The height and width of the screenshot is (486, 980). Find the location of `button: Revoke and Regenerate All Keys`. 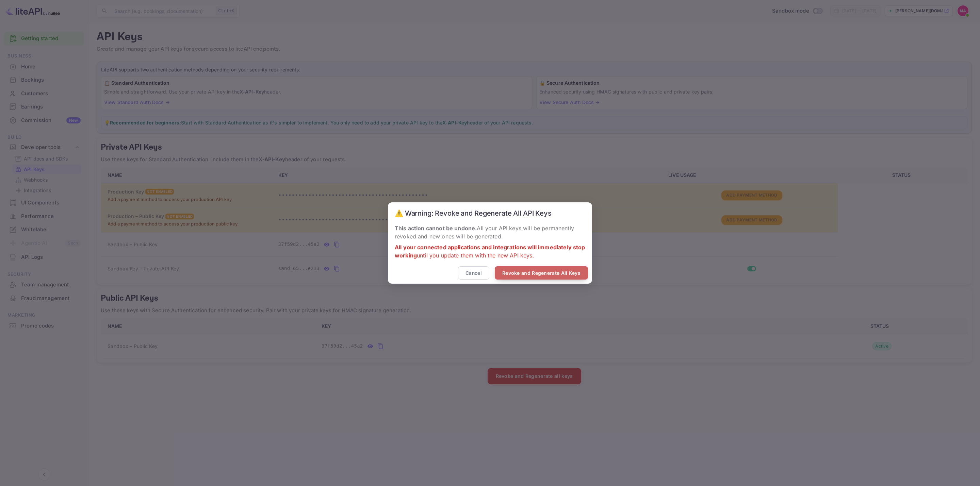

button: Revoke and Regenerate All Keys is located at coordinates (541, 273).